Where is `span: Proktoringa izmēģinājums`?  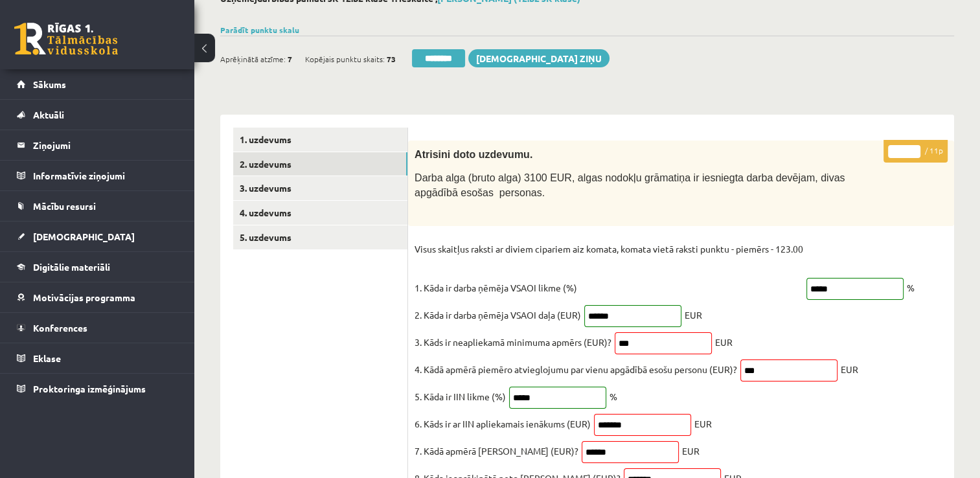 span: Proktoringa izmēģinājums is located at coordinates (90, 388).